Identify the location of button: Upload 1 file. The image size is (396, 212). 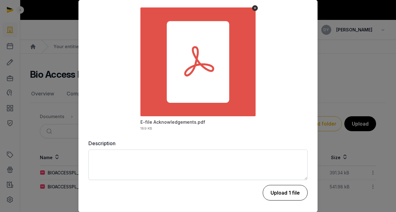
(285, 193).